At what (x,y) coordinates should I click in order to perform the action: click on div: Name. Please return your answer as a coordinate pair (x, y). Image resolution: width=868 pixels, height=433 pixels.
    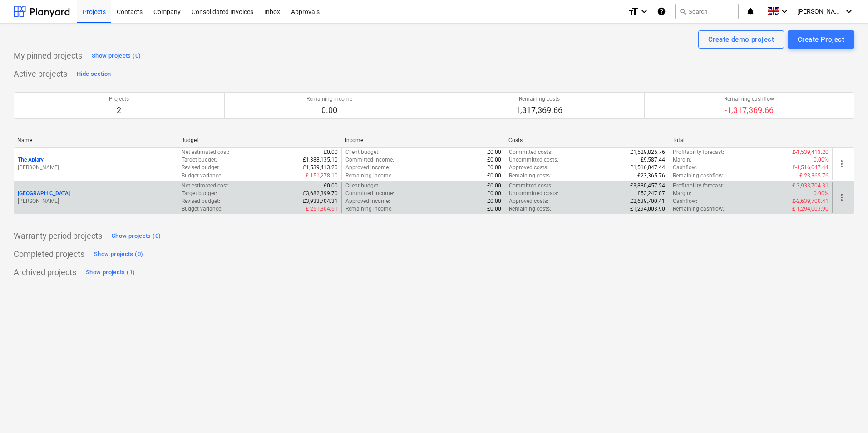
    Looking at the image, I should click on (95, 141).